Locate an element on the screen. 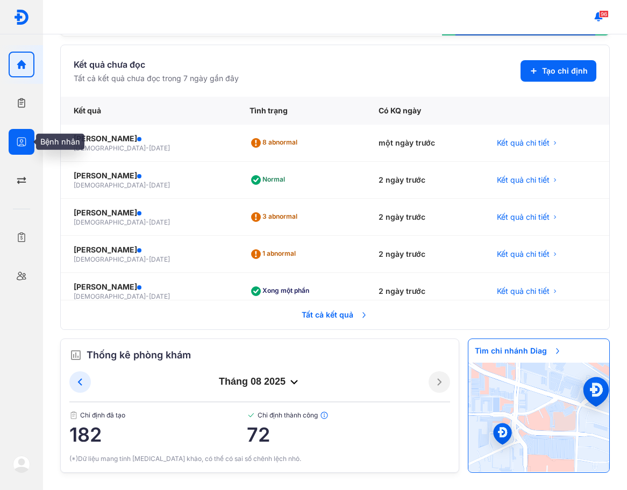 The height and width of the screenshot is (490, 627). div: Tất cả kết quả chưa đọc trong 7 ngày gần đây is located at coordinates (156, 78).